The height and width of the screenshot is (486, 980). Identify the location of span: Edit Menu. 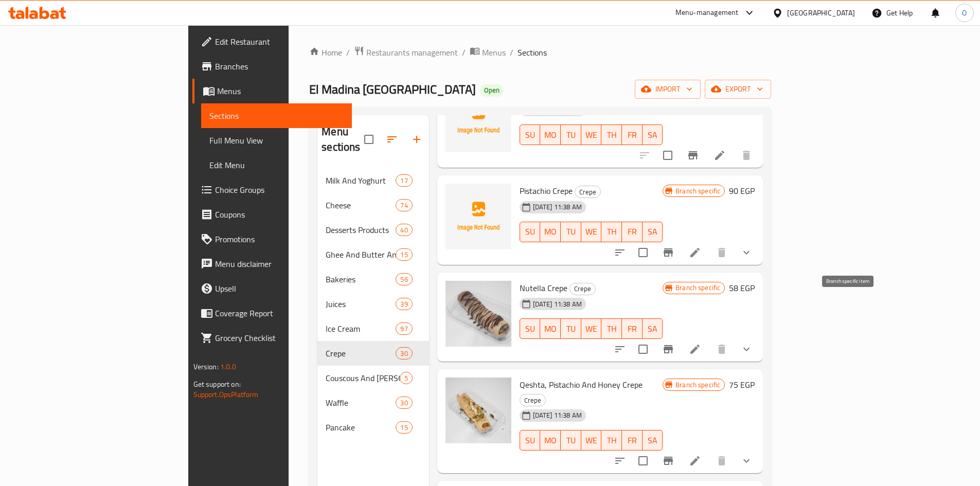
(276, 165).